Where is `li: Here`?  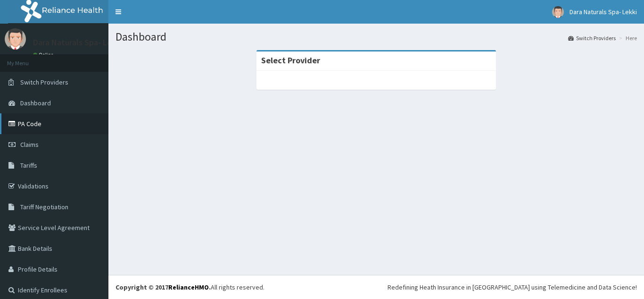
li: Here is located at coordinates (627, 38).